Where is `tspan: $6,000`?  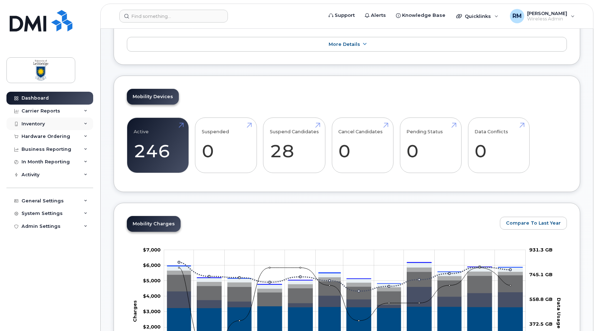 tspan: $6,000 is located at coordinates (151, 265).